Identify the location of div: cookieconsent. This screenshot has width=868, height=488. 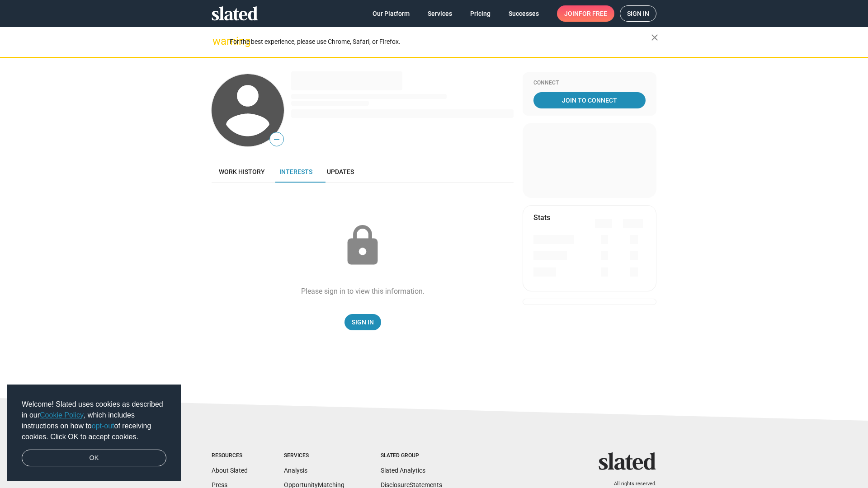
(94, 433).